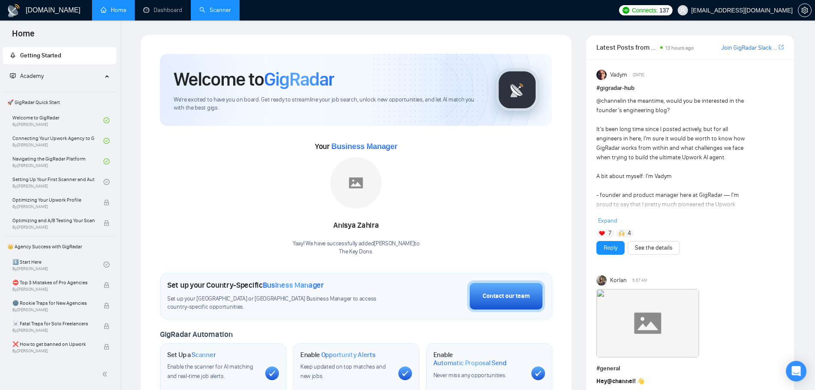 The width and height of the screenshot is (815, 390). I want to click on img: Vadym, so click(601, 75).